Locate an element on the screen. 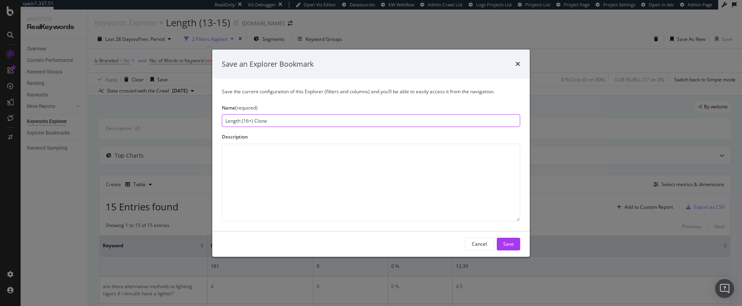  div: modal is located at coordinates (371, 153).